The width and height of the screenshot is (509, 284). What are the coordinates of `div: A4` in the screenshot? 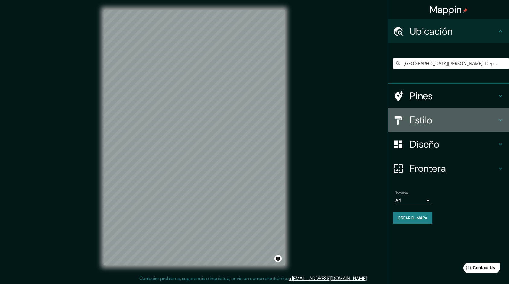 It's located at (414, 201).